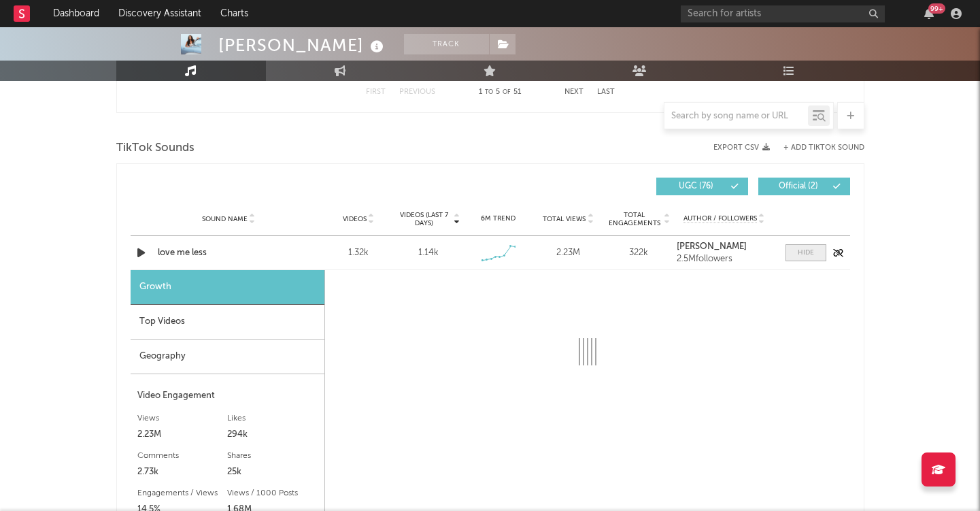  What do you see at coordinates (355, 219) in the screenshot?
I see `span: Videos` at bounding box center [355, 219].